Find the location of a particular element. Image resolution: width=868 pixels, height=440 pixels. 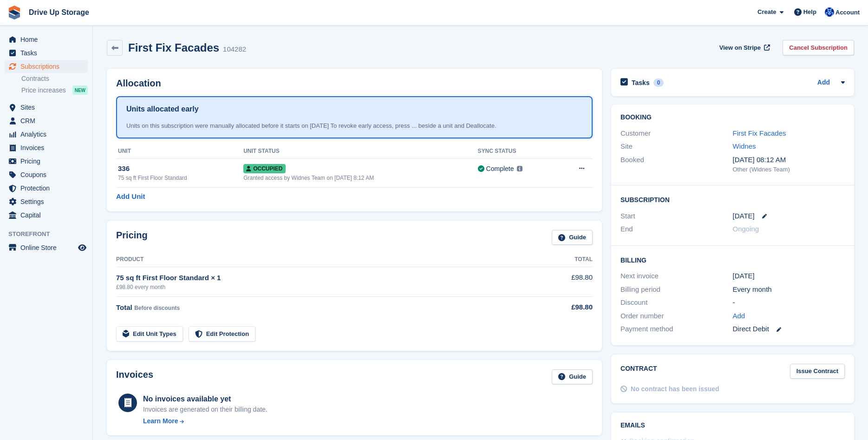

span: Pricing is located at coordinates (48, 162).